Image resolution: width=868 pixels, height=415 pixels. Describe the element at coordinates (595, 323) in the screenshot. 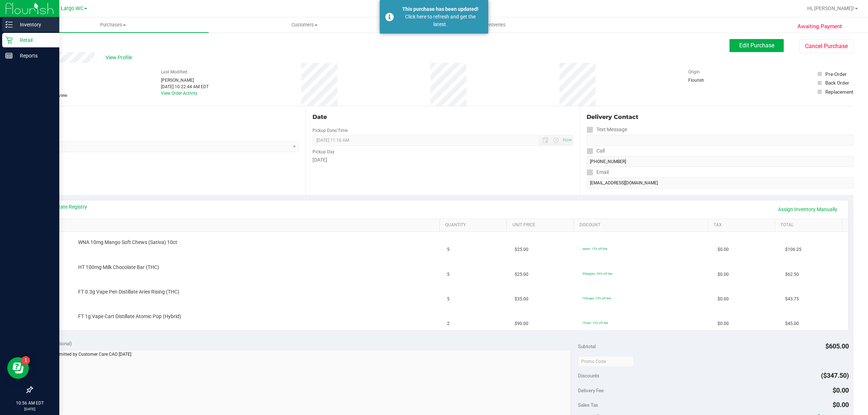

I see `span: 75cart: 75% off line` at that location.